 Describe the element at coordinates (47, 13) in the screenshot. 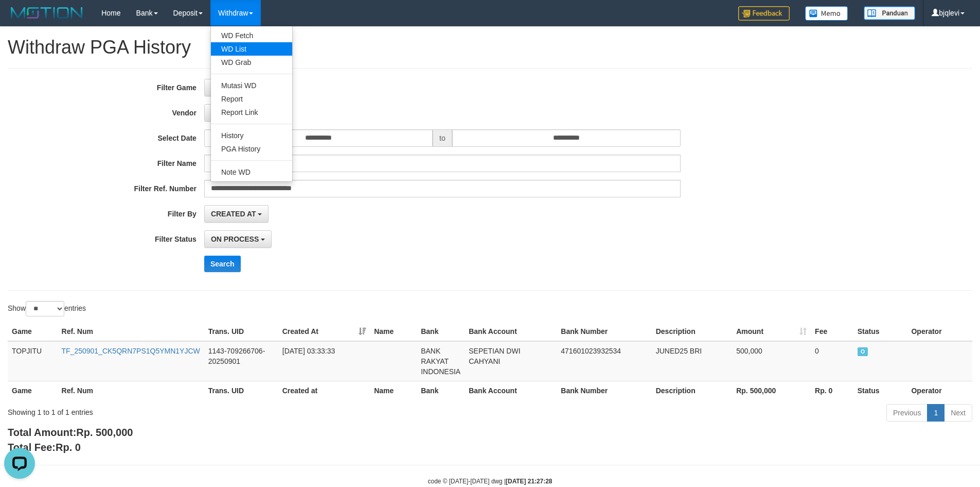

I see `img: MOTION_logo.png` at that location.